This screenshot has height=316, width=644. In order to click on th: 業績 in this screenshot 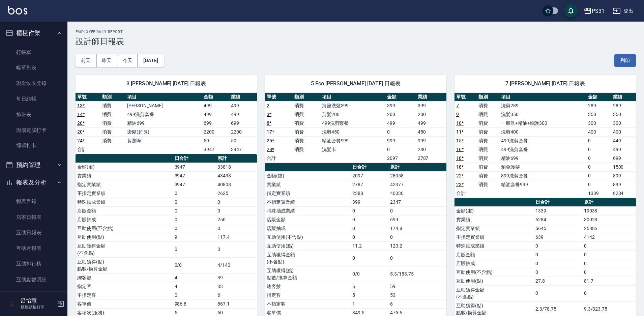, I will do `click(623, 97)`.